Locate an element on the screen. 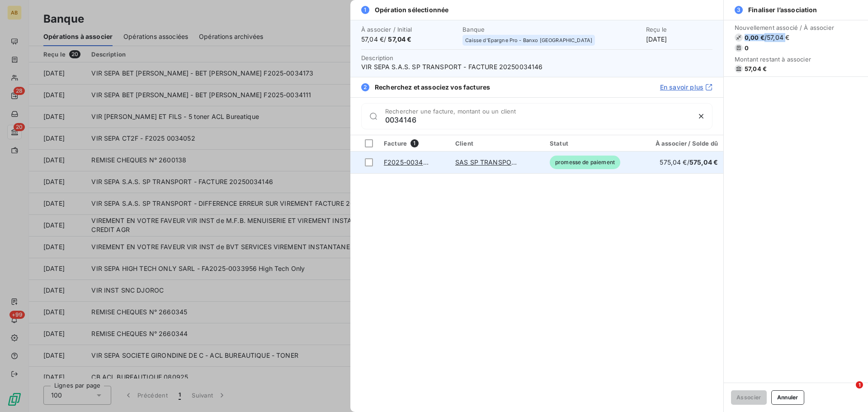 This screenshot has width=868, height=412. div: Client is located at coordinates (497, 144).